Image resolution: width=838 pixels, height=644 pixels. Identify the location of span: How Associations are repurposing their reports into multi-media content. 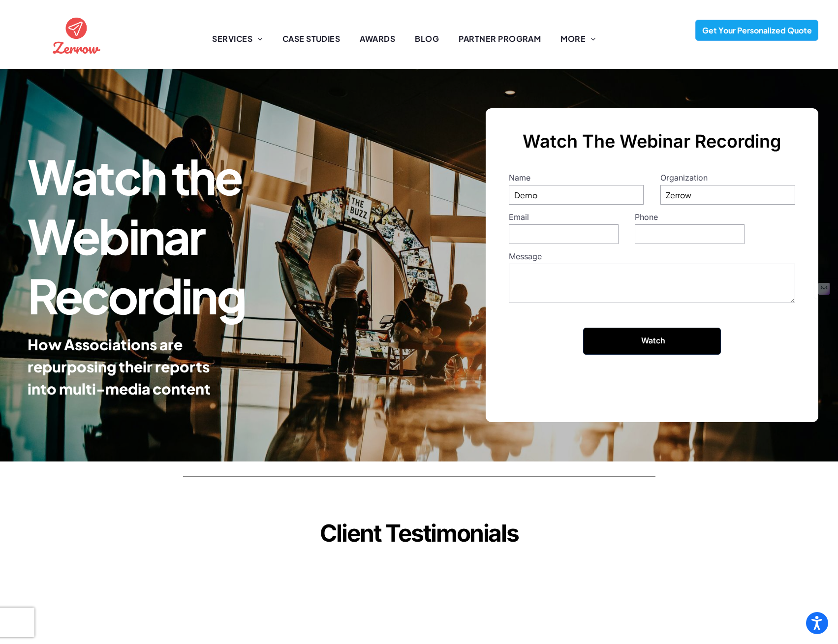
(119, 366).